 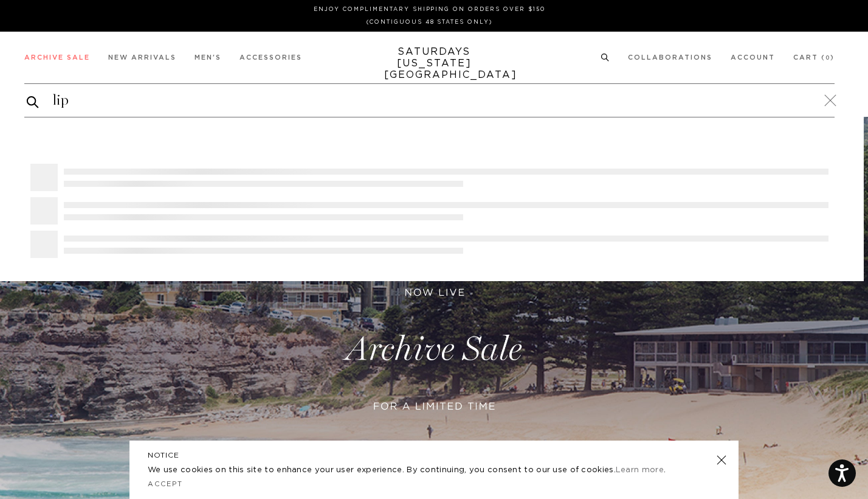 I want to click on p: (Contiguous 48 States Only), so click(x=429, y=22).